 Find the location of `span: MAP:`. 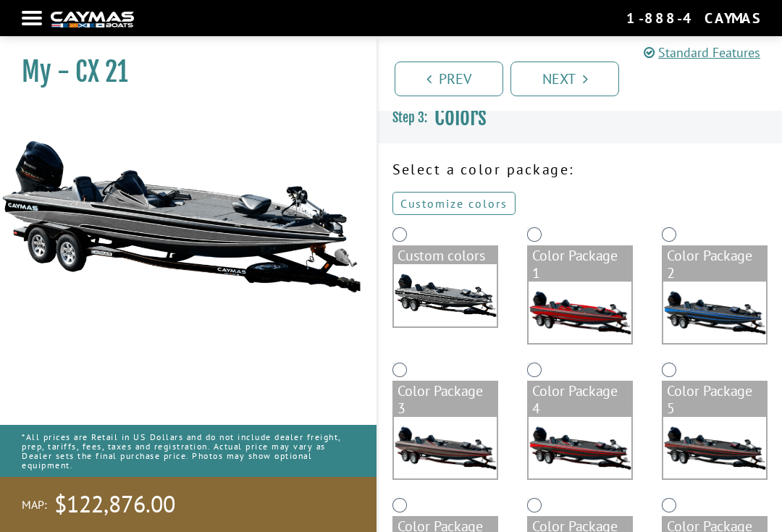

span: MAP: is located at coordinates (34, 505).